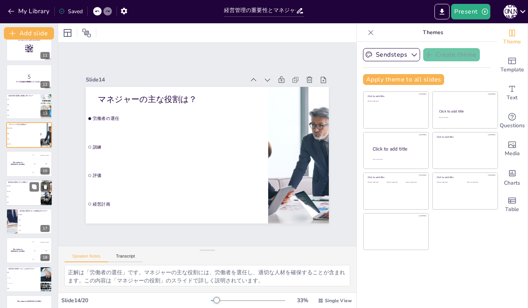  What do you see at coordinates (512, 93) in the screenshot?
I see `div: Add text boxes` at bounding box center [512, 93].